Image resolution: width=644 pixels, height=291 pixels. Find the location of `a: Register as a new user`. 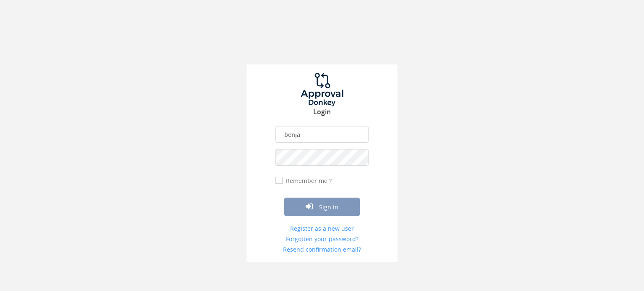

a: Register as a new user is located at coordinates (322, 229).